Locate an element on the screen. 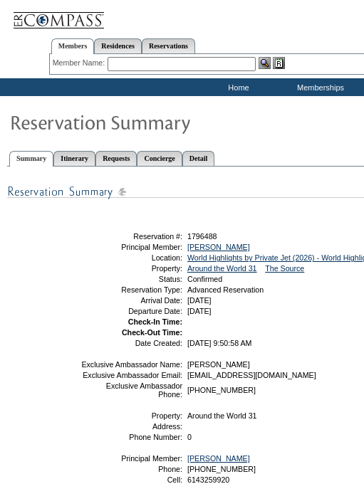 This screenshot has height=484, width=364. a: Around the World 31 is located at coordinates (222, 269).